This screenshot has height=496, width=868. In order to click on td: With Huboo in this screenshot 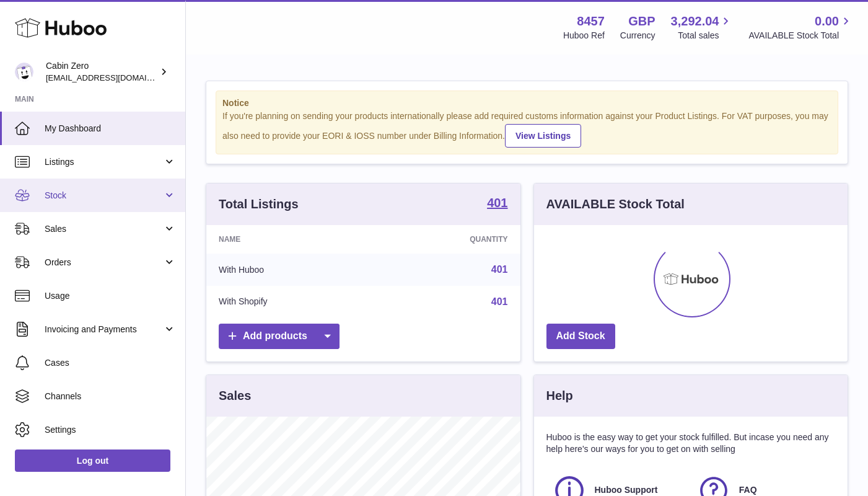, I will do `click(290, 270)`.